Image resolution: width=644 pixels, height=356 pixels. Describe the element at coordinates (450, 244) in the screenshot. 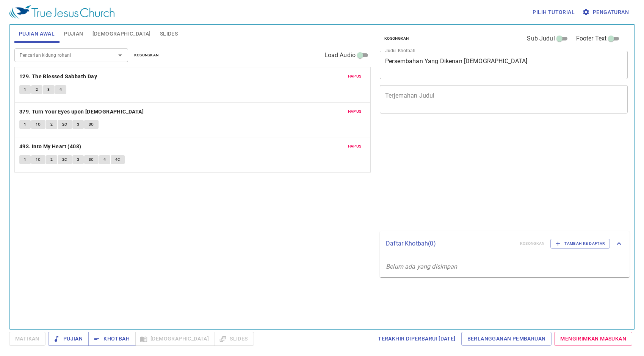

I see `p: Daftar Khotbah ( 0 )` at that location.